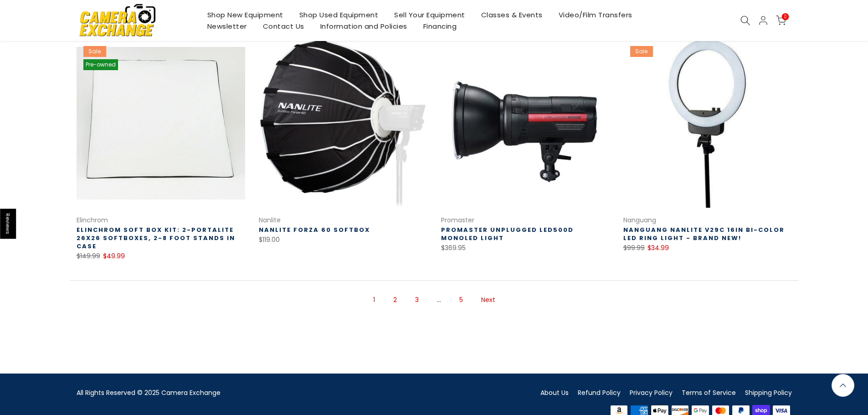 The width and height of the screenshot is (868, 415). I want to click on div: All Rights Reserved © 2025 Camera Exchange, so click(252, 393).